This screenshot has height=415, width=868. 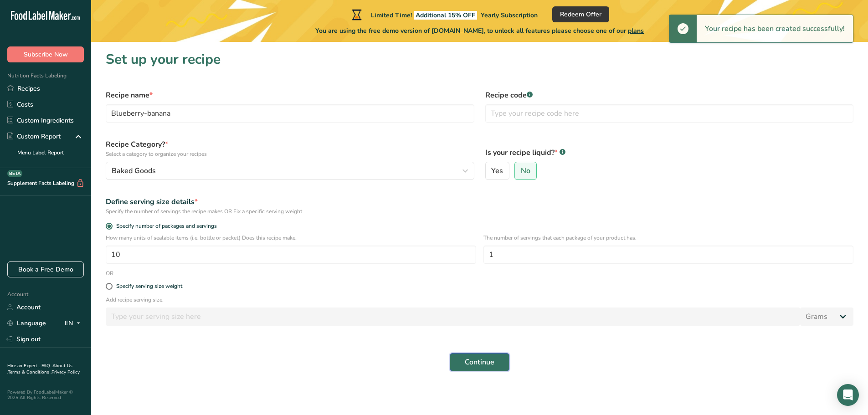 What do you see at coordinates (46, 54) in the screenshot?
I see `span: Subscribe Now` at bounding box center [46, 54].